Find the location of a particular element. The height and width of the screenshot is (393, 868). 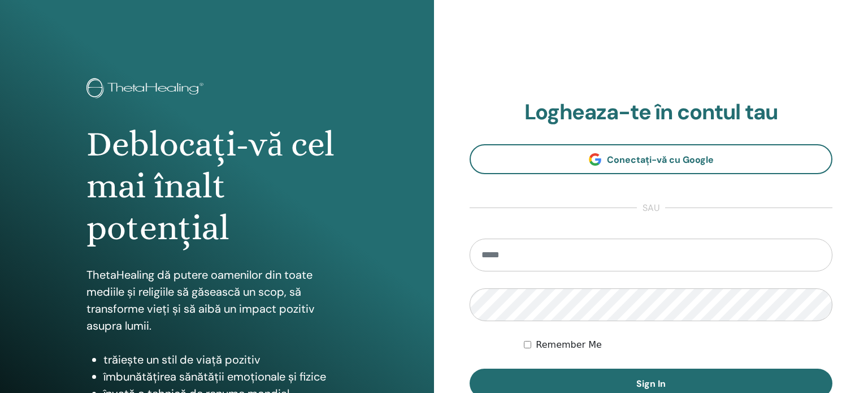

span: Sign In is located at coordinates (651, 383).